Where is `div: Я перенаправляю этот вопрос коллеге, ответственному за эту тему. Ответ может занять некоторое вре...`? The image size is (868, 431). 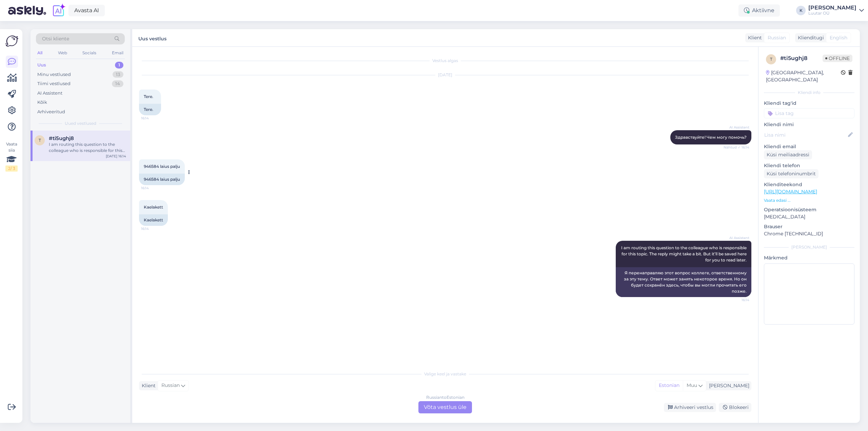 div: Я перенаправляю этот вопрос коллеге, ответственному за эту тему. Ответ может занять некоторое вре... is located at coordinates (684, 282).